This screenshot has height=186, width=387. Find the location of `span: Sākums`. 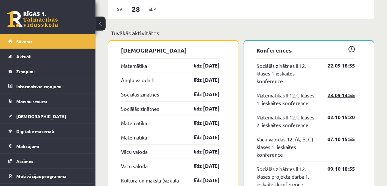

span: Sākums is located at coordinates (24, 41).